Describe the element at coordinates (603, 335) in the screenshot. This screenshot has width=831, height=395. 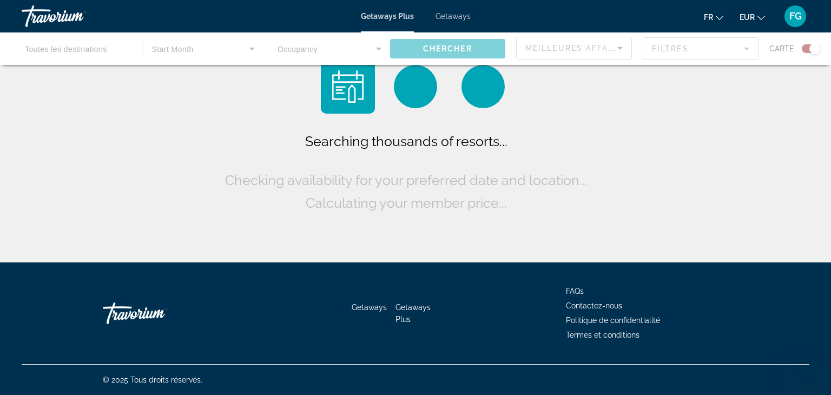
I see `a: Termes et conditions` at that location.